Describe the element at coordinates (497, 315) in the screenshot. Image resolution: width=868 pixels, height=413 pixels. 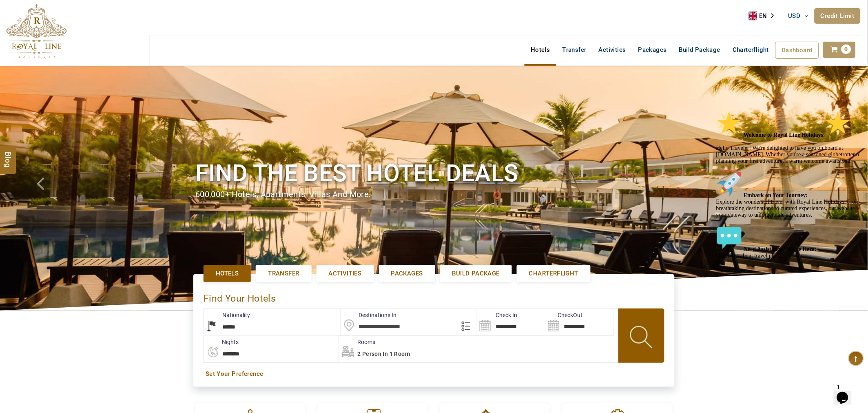
I see `label: Check In` at that location.